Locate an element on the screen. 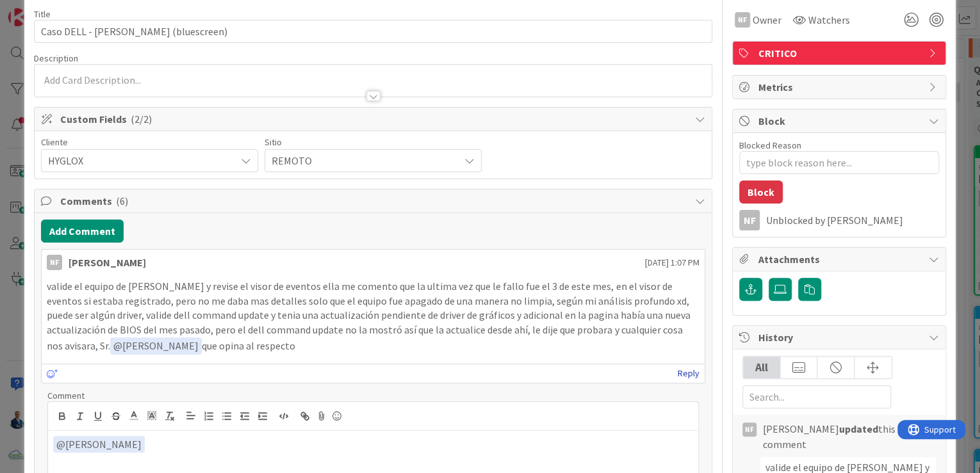 The image size is (980, 473). input: Search... is located at coordinates (817, 397).